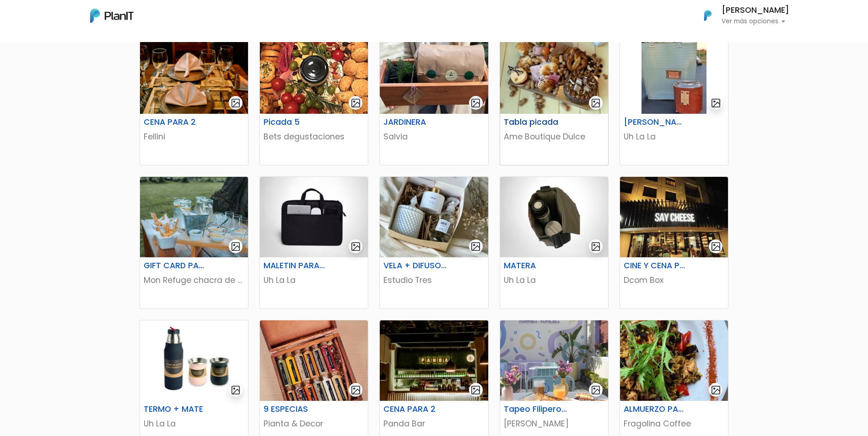 The height and width of the screenshot is (436, 868). I want to click on img: thumb_WhatsApp_Image_2024-05-31_at_10.12.15.jpeg, so click(674, 217).